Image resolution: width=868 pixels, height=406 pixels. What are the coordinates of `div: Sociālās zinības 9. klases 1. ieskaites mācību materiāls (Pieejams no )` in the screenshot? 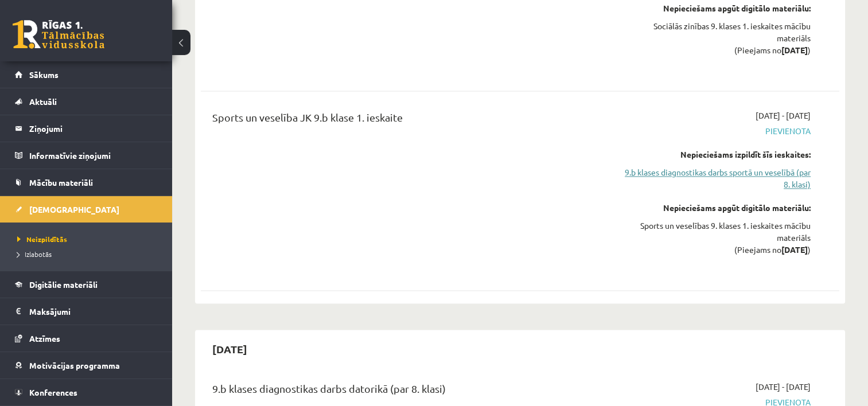 It's located at (717, 38).